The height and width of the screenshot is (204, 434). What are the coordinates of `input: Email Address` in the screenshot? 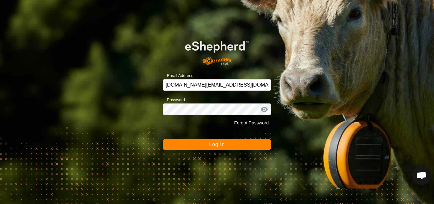 It's located at (217, 85).